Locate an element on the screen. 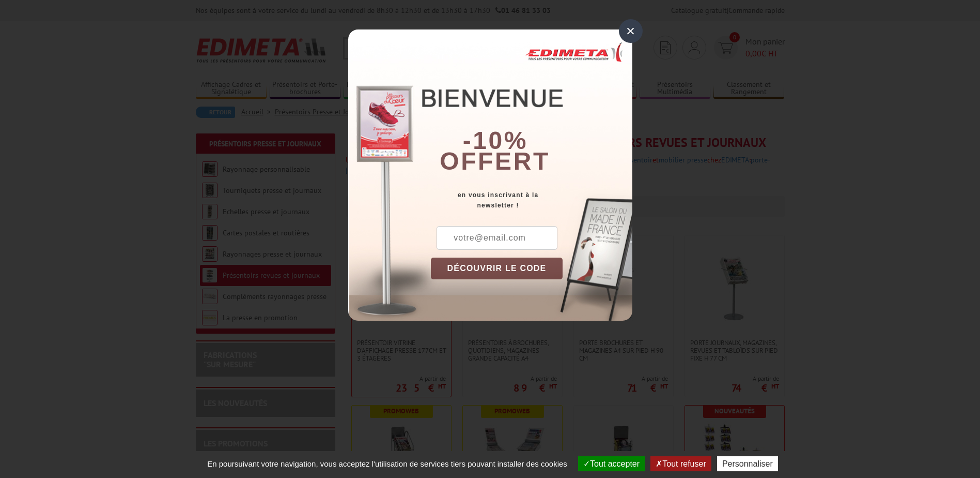 The width and height of the screenshot is (980, 478). div: en vous inscrivant à la newsletter ! is located at coordinates (532, 200).